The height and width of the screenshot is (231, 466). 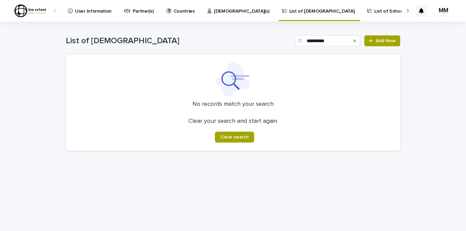 What do you see at coordinates (234, 137) in the screenshot?
I see `button: Clear search` at bounding box center [234, 137].